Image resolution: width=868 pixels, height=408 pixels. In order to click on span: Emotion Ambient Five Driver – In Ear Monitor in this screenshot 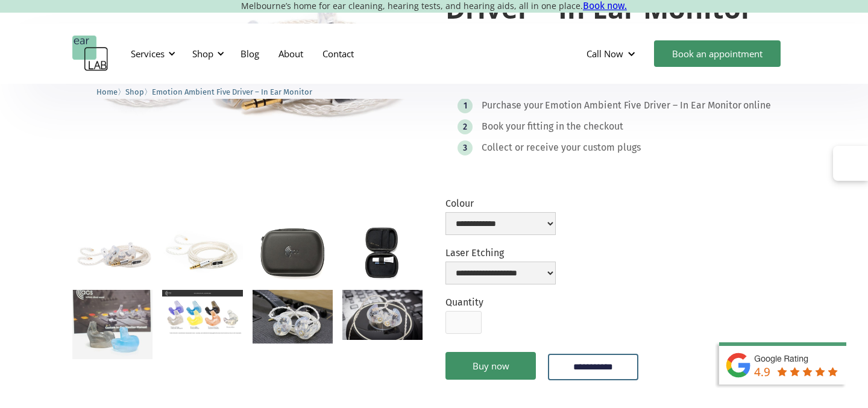, I will do `click(232, 92)`.